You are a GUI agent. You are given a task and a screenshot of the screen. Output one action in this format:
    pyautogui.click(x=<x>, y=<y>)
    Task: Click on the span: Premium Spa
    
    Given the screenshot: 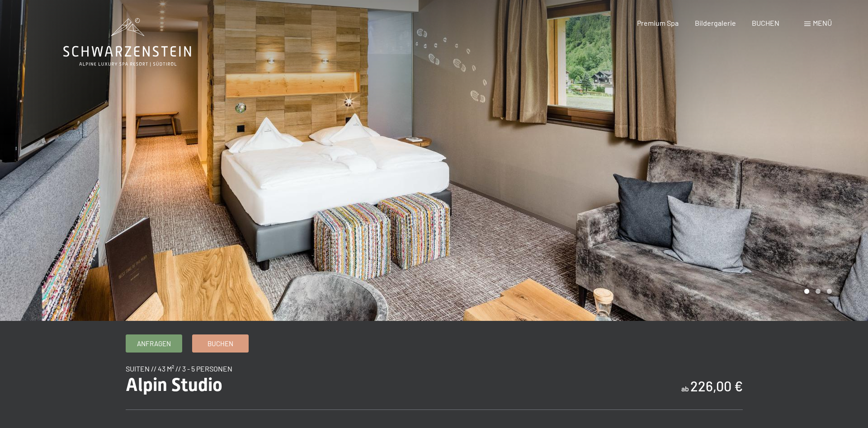 What is the action you would take?
    pyautogui.click(x=658, y=23)
    